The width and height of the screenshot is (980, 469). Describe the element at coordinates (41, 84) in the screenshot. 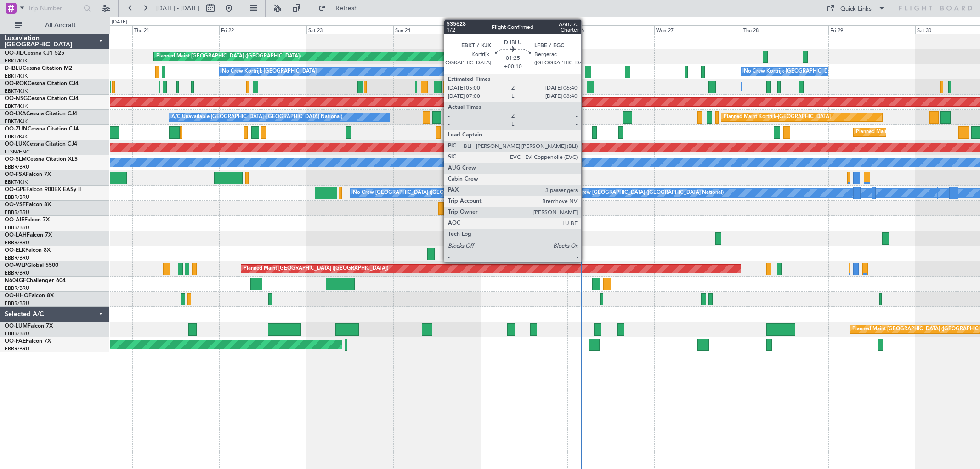

I see `a: OO-ROKCessna Citation CJ4` at that location.